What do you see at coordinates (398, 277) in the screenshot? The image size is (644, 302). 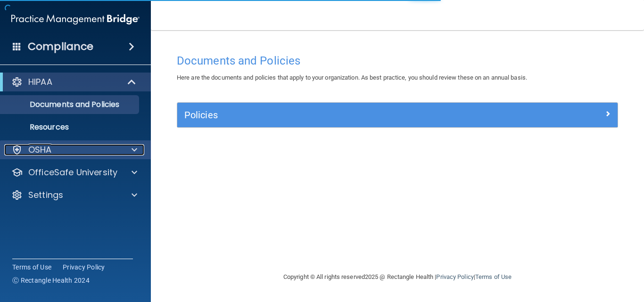 I see `div: Copyright © All rights reserved 2025 @ Rectangle Health | |` at bounding box center [398, 277].